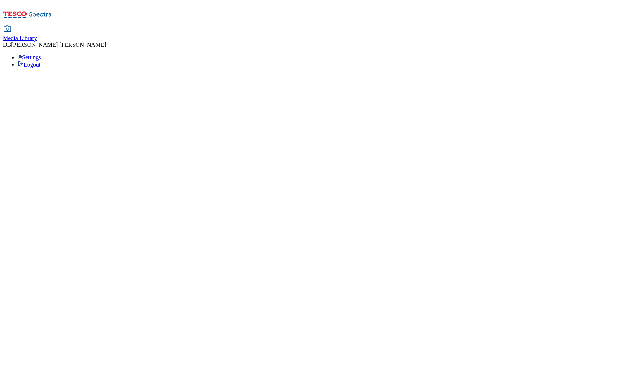  Describe the element at coordinates (29, 64) in the screenshot. I see `a: Logout` at that location.